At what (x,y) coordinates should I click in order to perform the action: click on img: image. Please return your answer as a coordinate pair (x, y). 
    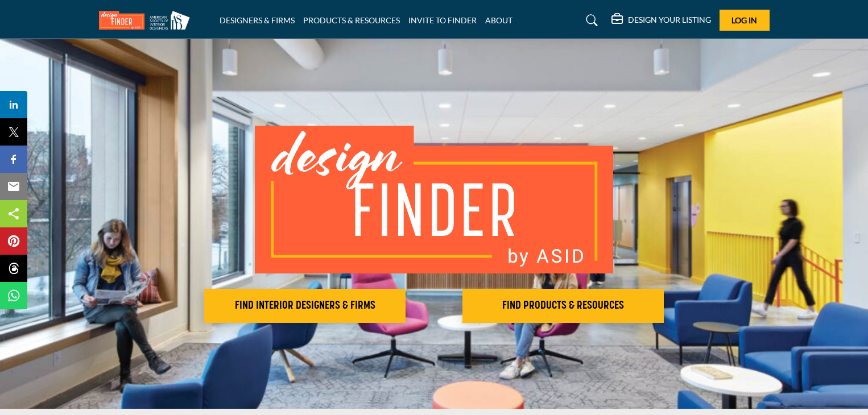
    Looking at the image, I should click on (434, 200).